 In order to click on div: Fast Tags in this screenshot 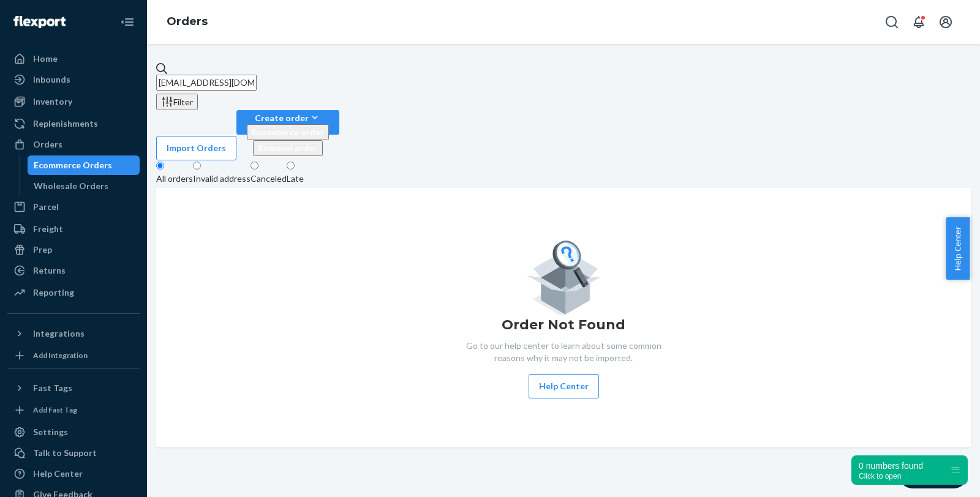, I will do `click(53, 388)`.